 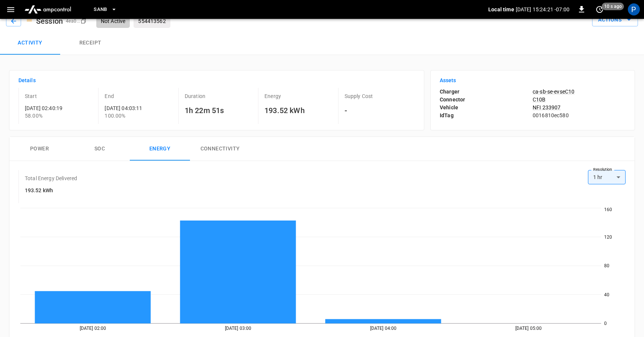 What do you see at coordinates (634, 9) in the screenshot?
I see `div: profile-icon` at bounding box center [634, 9].